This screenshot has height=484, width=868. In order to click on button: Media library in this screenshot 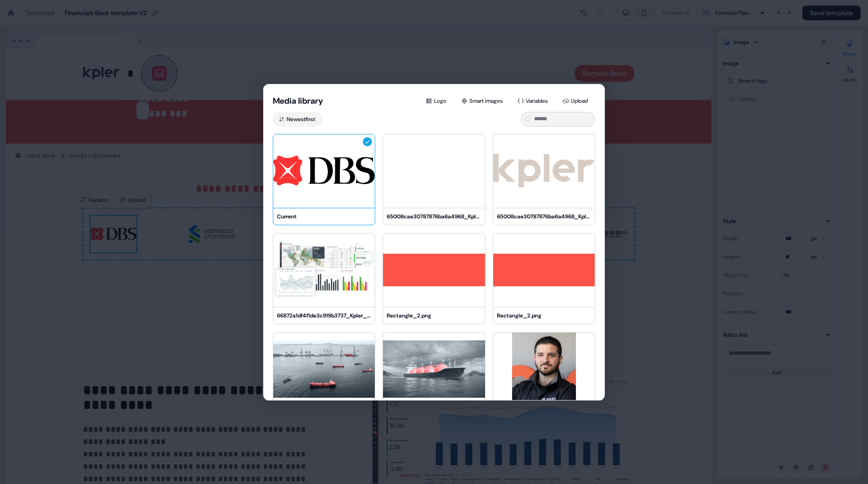, I will do `click(298, 101)`.